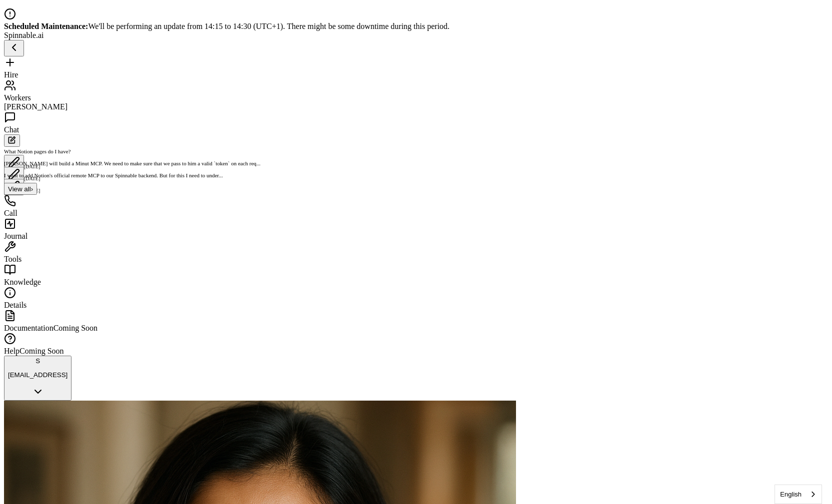 The image size is (832, 504). What do you see at coordinates (17, 97) in the screenshot?
I see `span: Workers` at bounding box center [17, 97].